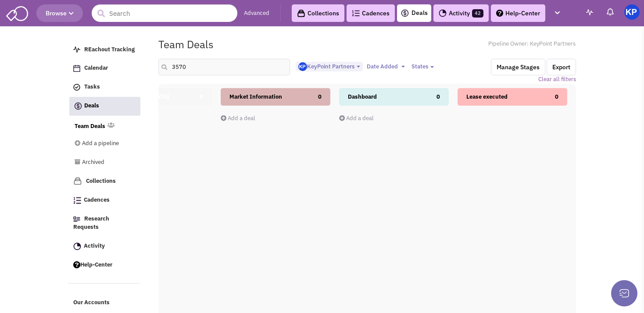  I want to click on a: REachout Tracking, so click(104, 50).